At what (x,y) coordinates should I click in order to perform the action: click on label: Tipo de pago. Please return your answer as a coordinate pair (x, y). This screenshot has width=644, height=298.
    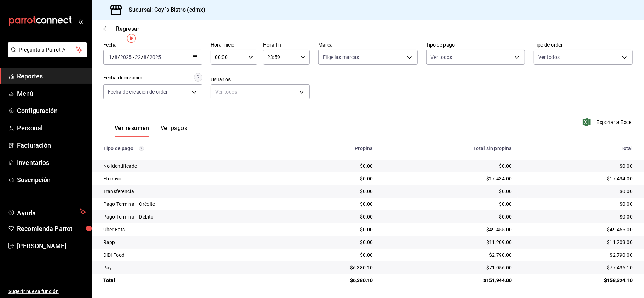
    Looking at the image, I should click on (476, 45).